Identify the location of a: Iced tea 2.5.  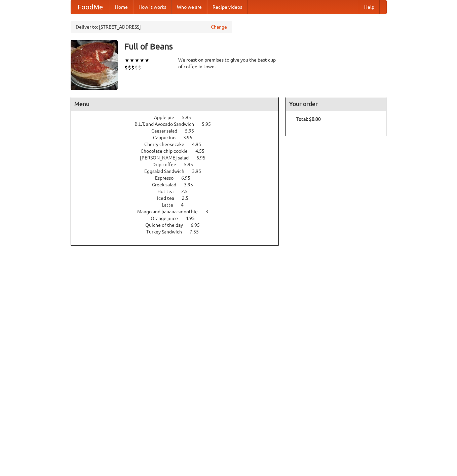
(179, 198).